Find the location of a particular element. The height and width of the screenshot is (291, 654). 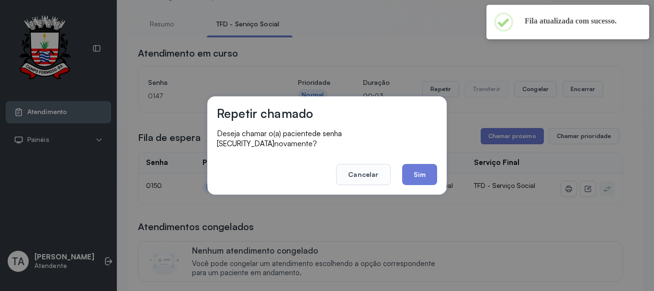

button: Sim is located at coordinates (420, 174).